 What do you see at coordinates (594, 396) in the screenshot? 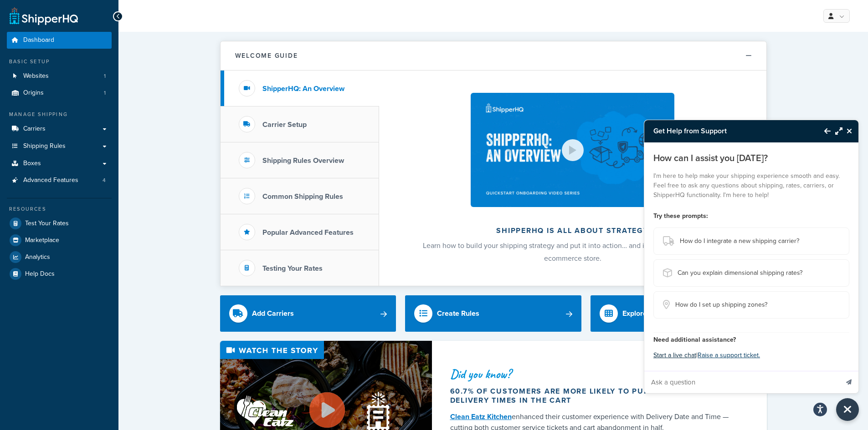
I see `div: 60.7% of customers are more likely to purchase if they see delivery times in the cart` at bounding box center [594, 396].